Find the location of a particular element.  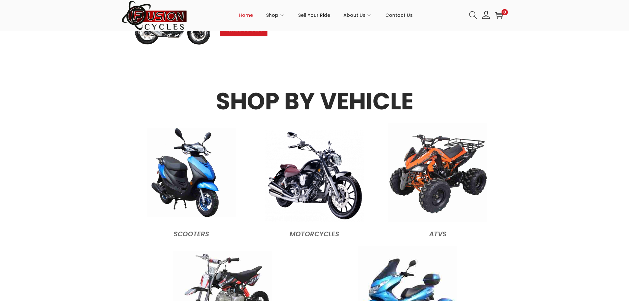

span: Contact Us is located at coordinates (399, 15).